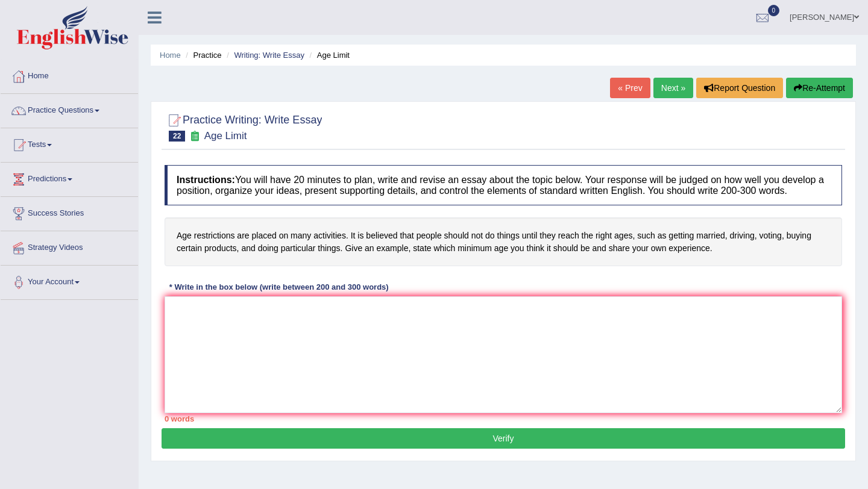 The height and width of the screenshot is (489, 868). What do you see at coordinates (69, 178) in the screenshot?
I see `a: Predictions` at bounding box center [69, 178].